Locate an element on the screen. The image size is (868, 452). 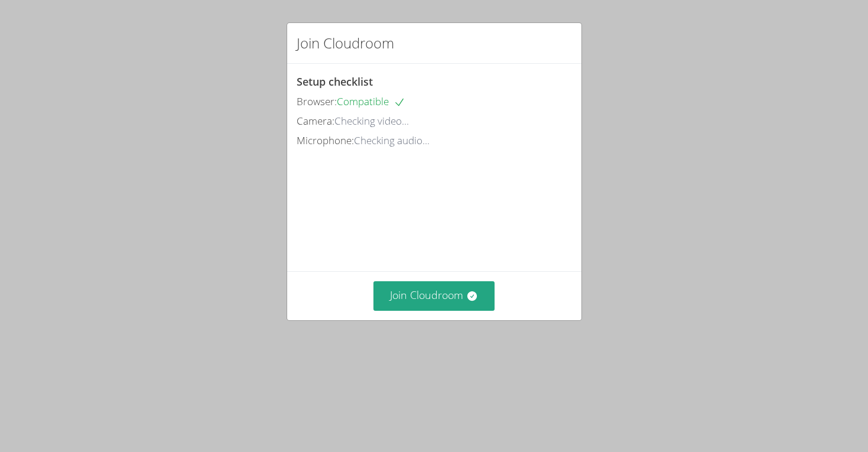
button: Join Cloudroom is located at coordinates (434, 295).